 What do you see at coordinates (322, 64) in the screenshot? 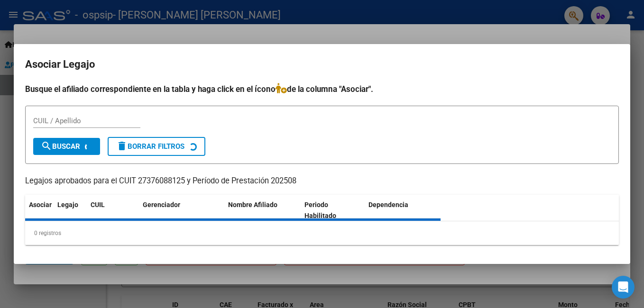
I see `h2: Asociar Legajo` at bounding box center [322, 64].